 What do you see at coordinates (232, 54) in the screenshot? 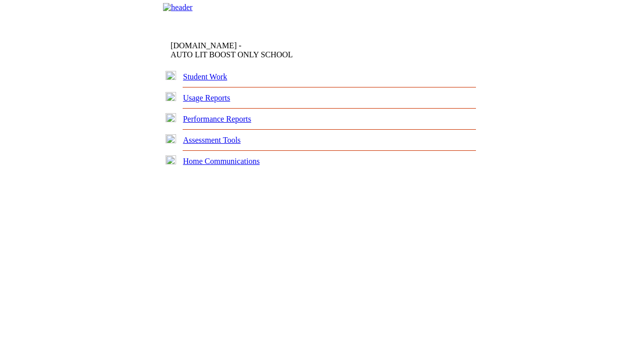
I see `nobr: AUTO LIT BOOST ONLY SCHOOL` at bounding box center [232, 54].